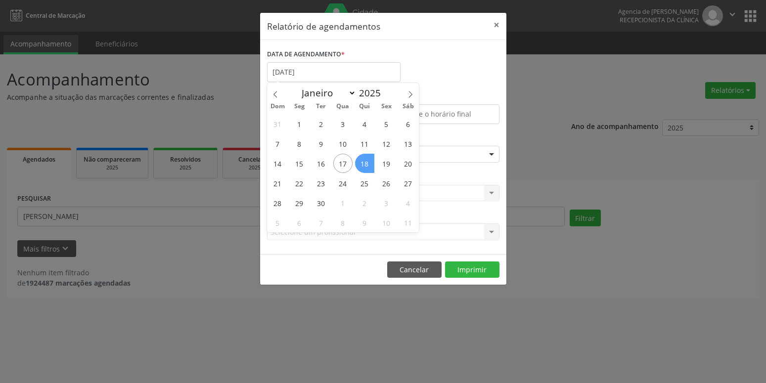  I want to click on span: Outubro 10, 2025, so click(386, 222).